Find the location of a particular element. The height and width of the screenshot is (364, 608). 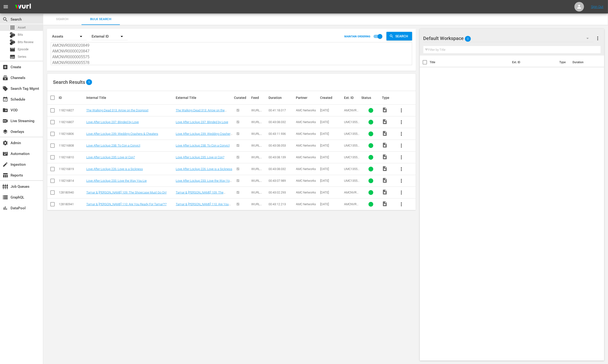

span: menu is located at coordinates (6, 6).